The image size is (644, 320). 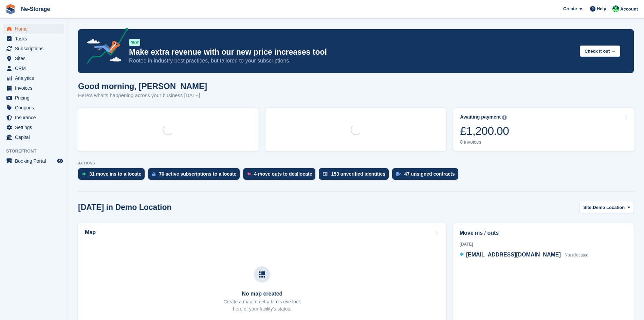 What do you see at coordinates (325, 174) in the screenshot?
I see `img: verify_identity-adf6edd0f0f0b5bbfe63781bf79b02c33cf7c696d77639b501bdc392416b5a36.svg` at bounding box center [325, 174].